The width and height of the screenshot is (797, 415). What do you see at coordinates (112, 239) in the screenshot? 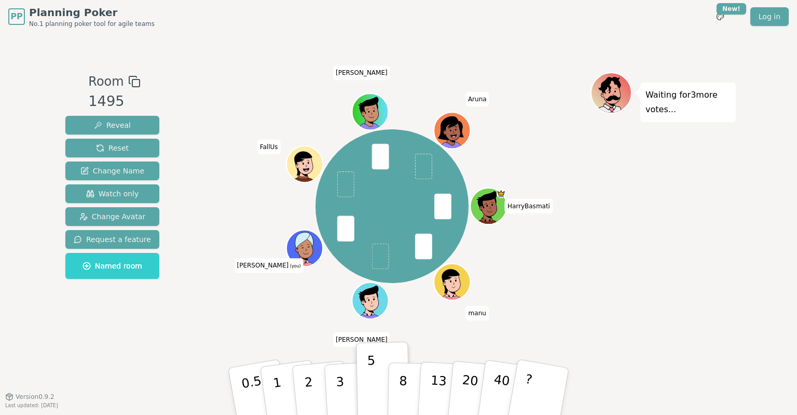
I see `span: Request a feature` at bounding box center [112, 239].